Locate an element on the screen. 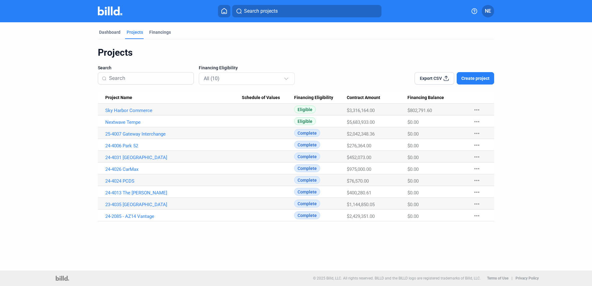 The width and height of the screenshot is (592, 286). mat-select-trigger: All (10) is located at coordinates (212, 78).